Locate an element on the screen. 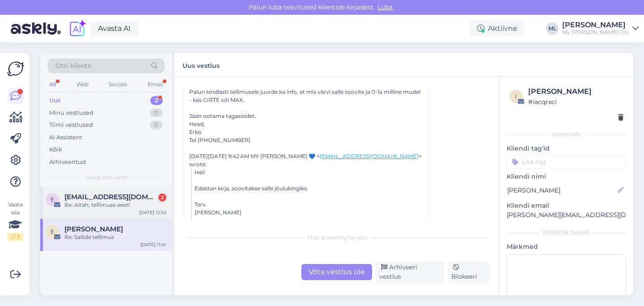 This screenshot has width=644, height=306. p: Märkmed is located at coordinates (566, 247).